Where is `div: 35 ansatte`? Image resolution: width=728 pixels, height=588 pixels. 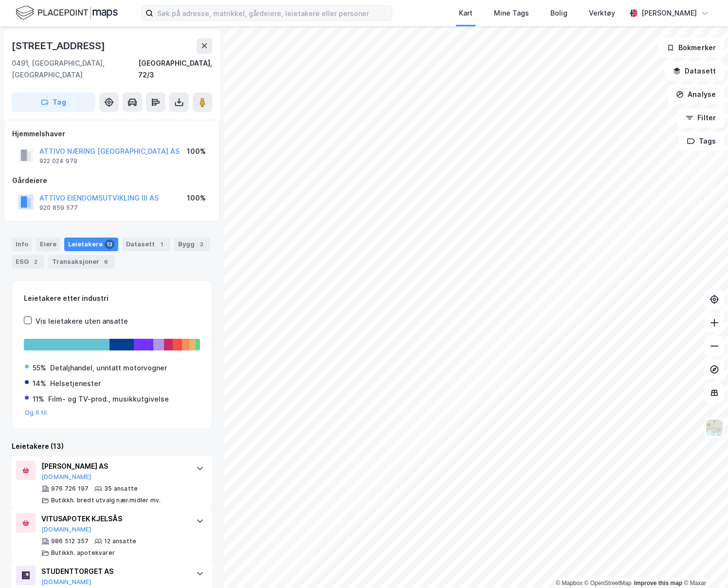 div: 35 ansatte is located at coordinates (121, 488).